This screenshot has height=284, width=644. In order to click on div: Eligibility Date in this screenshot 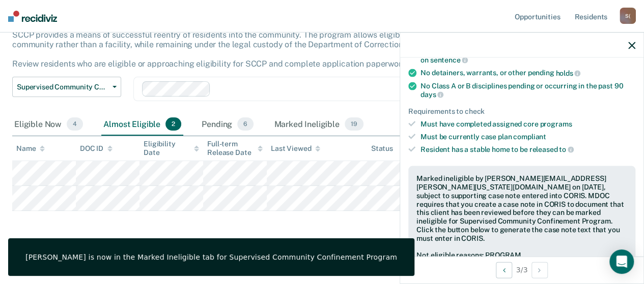, I will do `click(171, 148)`.